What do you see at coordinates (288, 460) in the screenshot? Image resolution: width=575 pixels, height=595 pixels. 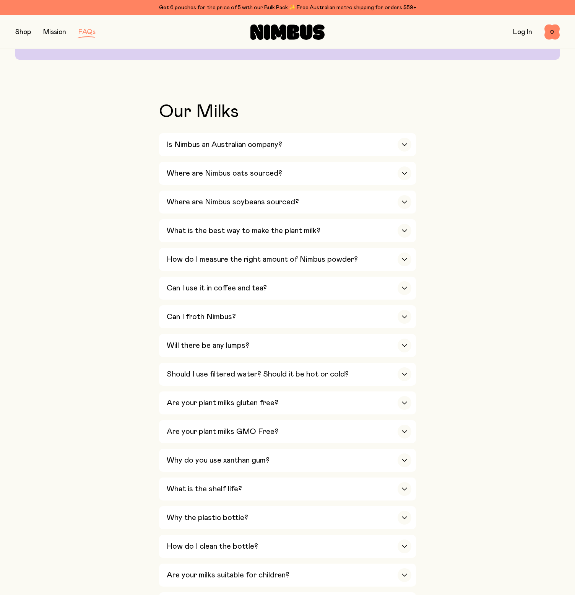 I see `button: Why do you use xanthan gum?` at bounding box center [288, 460].